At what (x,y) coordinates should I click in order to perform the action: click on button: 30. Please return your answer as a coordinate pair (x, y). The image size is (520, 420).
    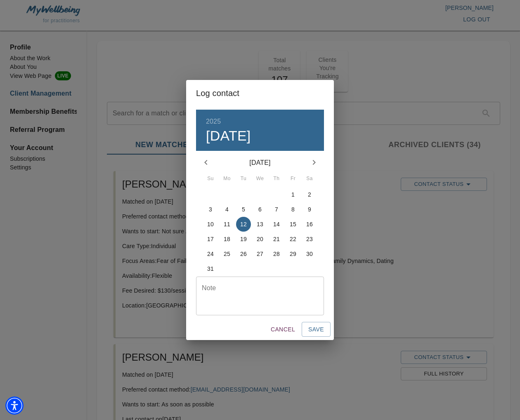
    Looking at the image, I should click on (309, 254).